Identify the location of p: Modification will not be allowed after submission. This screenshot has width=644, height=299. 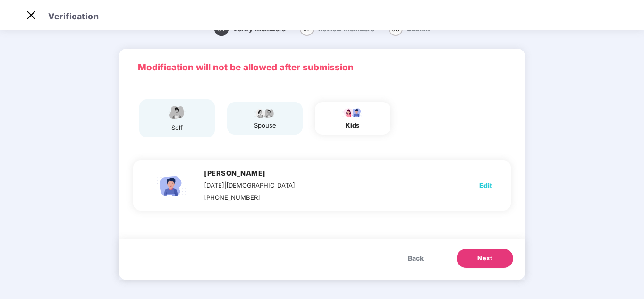
(322, 68).